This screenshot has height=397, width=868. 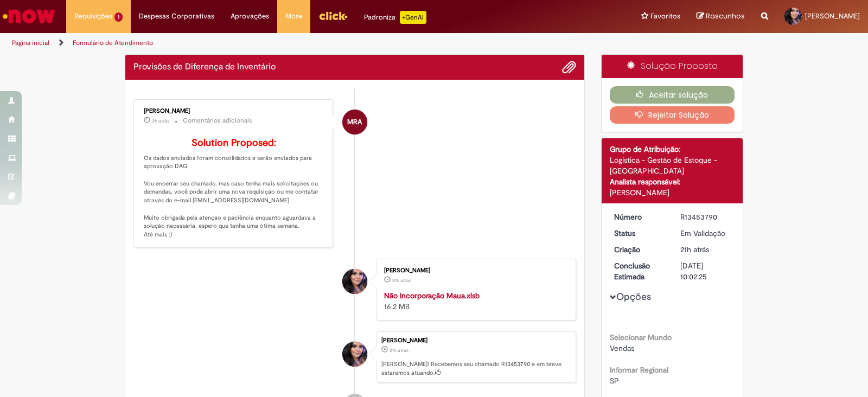 What do you see at coordinates (639, 233) in the screenshot?
I see `dt: Status` at bounding box center [639, 233].